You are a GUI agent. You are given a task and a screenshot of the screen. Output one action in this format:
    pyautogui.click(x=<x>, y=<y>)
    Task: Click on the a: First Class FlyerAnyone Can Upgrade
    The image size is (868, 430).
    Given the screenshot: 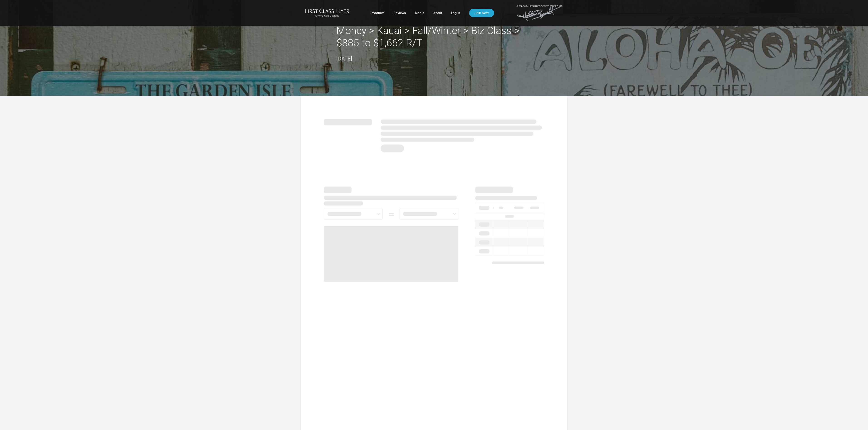 What is the action you would take?
    pyautogui.click(x=327, y=13)
    